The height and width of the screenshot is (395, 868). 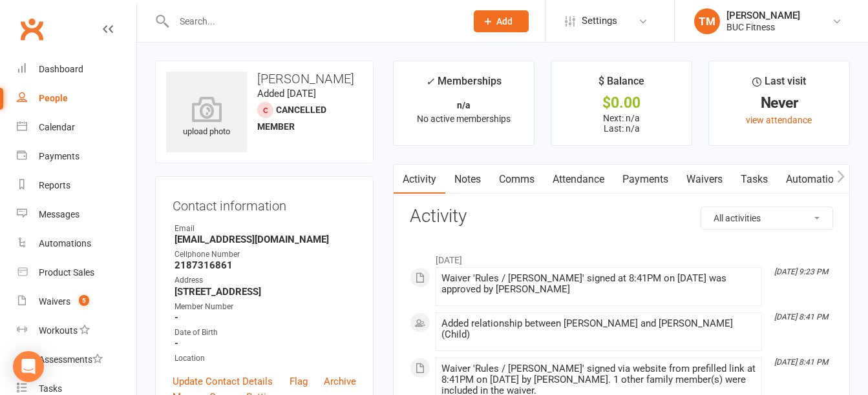 I want to click on div: Calendar, so click(x=57, y=127).